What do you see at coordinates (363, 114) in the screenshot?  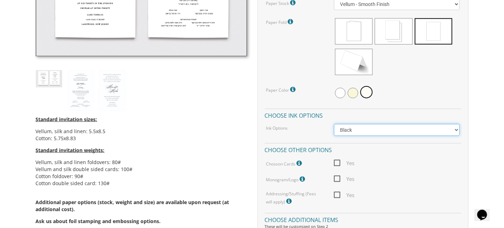 I see `h4: Choose ink options` at bounding box center [363, 114].